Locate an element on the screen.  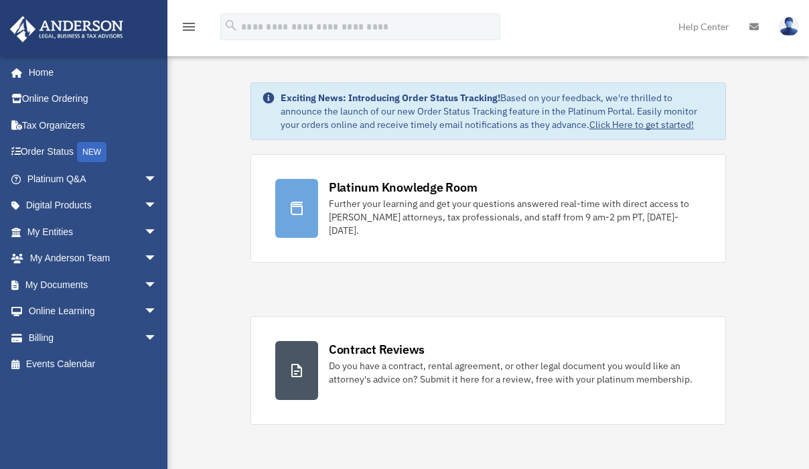
a: Online Ordering is located at coordinates (93, 99).